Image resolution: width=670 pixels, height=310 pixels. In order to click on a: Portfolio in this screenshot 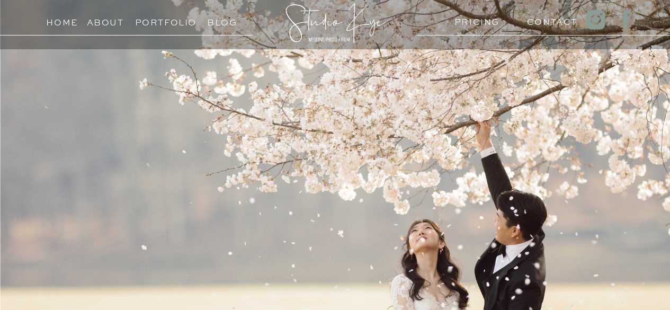, I will do `click(159, 20)`.